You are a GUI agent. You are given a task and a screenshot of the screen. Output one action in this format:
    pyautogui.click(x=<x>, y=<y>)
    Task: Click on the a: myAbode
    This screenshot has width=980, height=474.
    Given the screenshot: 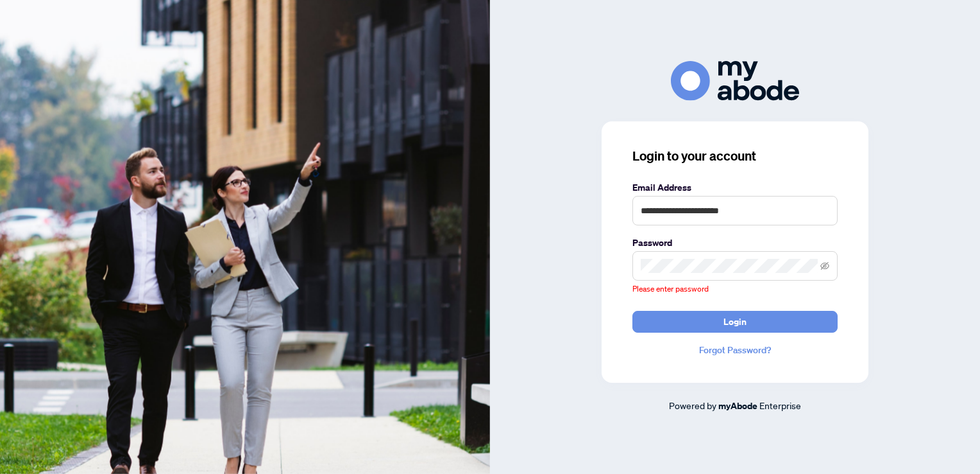 What is the action you would take?
    pyautogui.click(x=738, y=405)
    